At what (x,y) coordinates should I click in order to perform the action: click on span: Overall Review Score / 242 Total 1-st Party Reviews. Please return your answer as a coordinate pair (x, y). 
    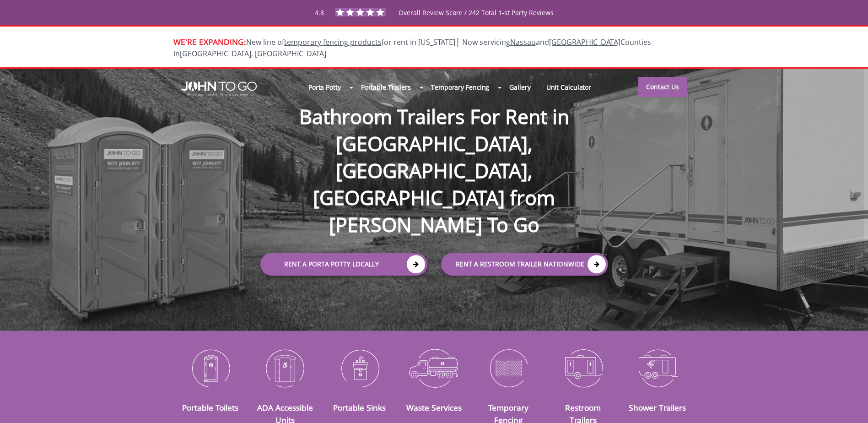
    Looking at the image, I should click on (476, 21).